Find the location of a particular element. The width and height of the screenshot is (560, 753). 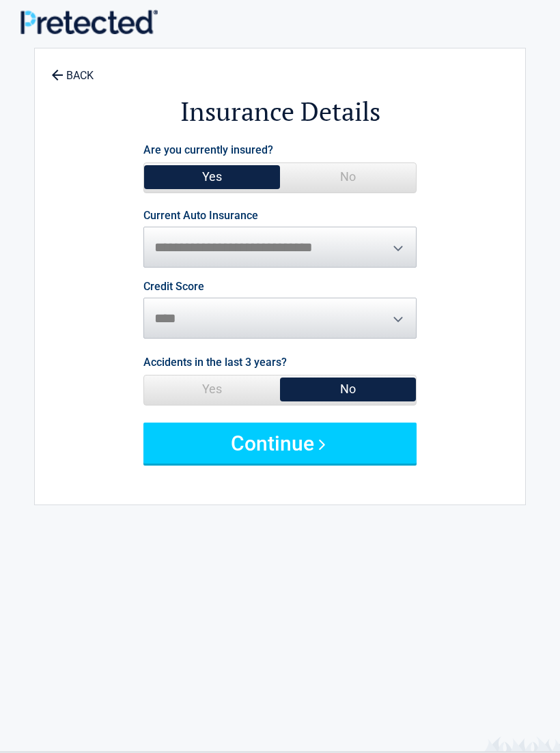

img: Main Logo is located at coordinates (89, 22).